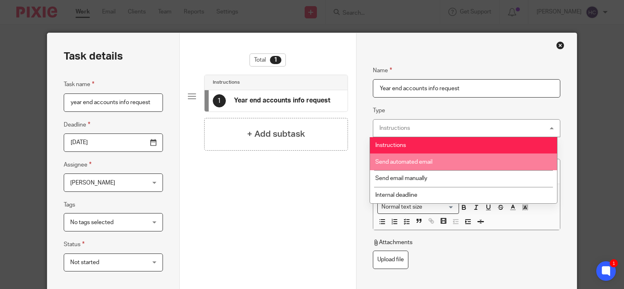 Image resolution: width=624 pixels, height=289 pixels. I want to click on p: Attachments, so click(392, 243).